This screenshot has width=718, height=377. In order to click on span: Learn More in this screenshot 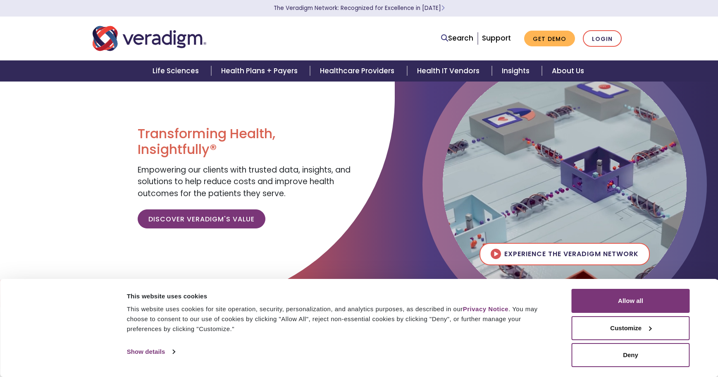, I will do `click(443, 8)`.